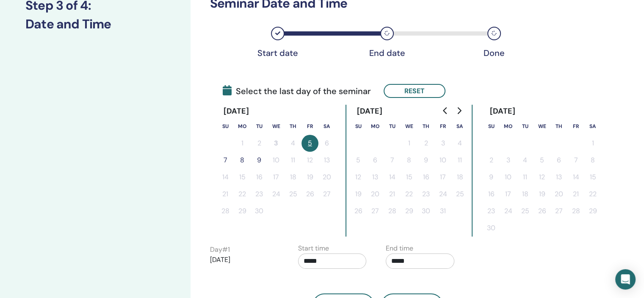  Describe the element at coordinates (625, 279) in the screenshot. I see `div: Open Intercom Messenger` at that location.